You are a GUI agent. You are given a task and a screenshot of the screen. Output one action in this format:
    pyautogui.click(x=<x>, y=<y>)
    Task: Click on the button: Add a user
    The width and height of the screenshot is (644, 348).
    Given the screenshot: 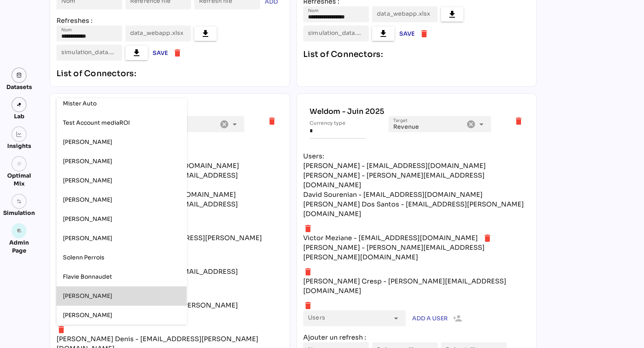 What is the action you would take?
    pyautogui.click(x=437, y=318)
    